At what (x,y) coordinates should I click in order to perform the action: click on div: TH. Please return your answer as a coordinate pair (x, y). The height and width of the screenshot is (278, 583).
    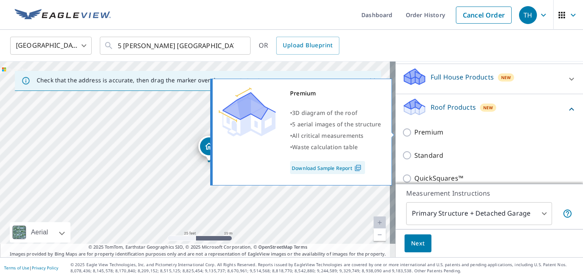
    Looking at the image, I should click on (528, 15).